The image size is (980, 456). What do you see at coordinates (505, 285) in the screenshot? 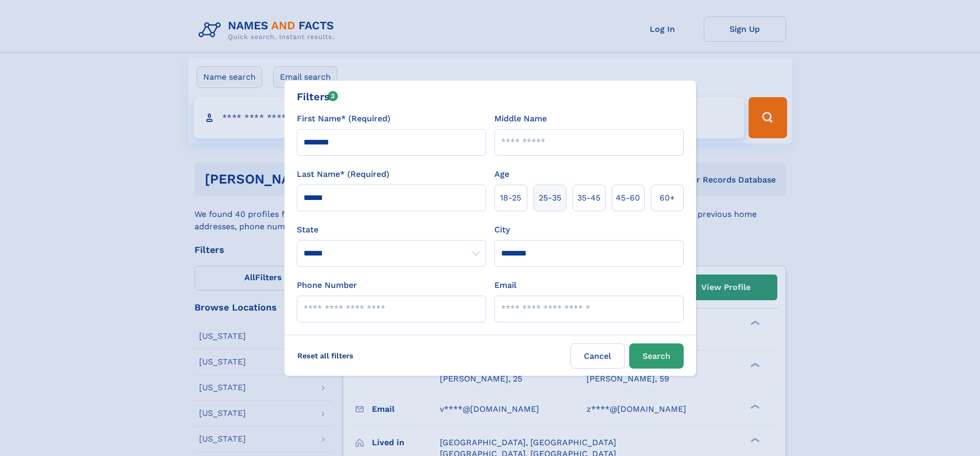
I see `label: Email` at bounding box center [505, 285].